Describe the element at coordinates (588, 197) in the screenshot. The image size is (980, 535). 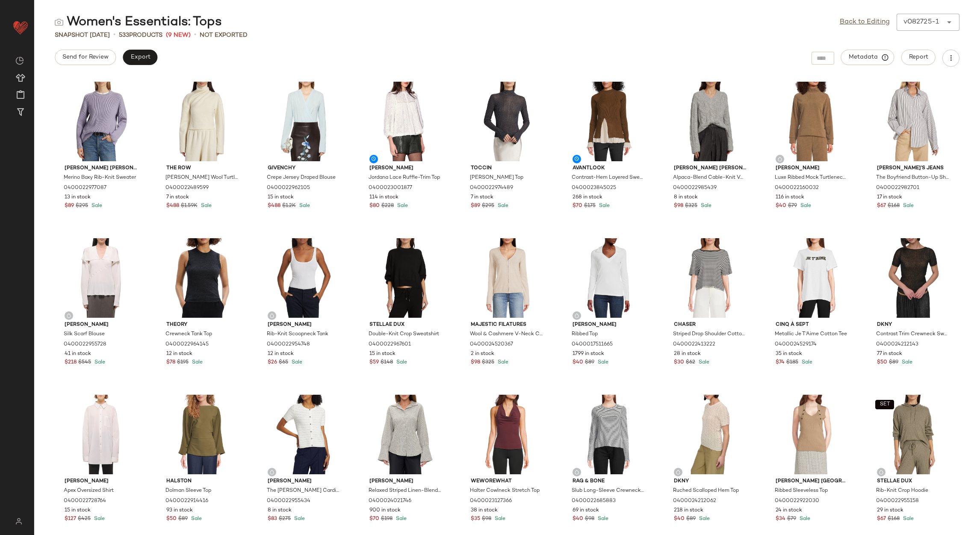
I see `span: 268 in stock` at that location.